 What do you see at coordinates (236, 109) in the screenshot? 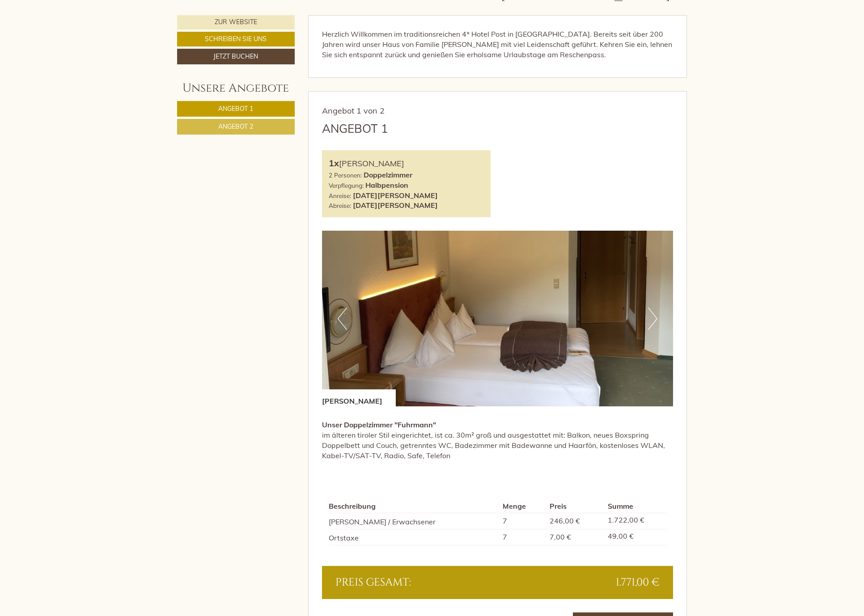
I see `span: Angebot 1` at bounding box center [236, 109].